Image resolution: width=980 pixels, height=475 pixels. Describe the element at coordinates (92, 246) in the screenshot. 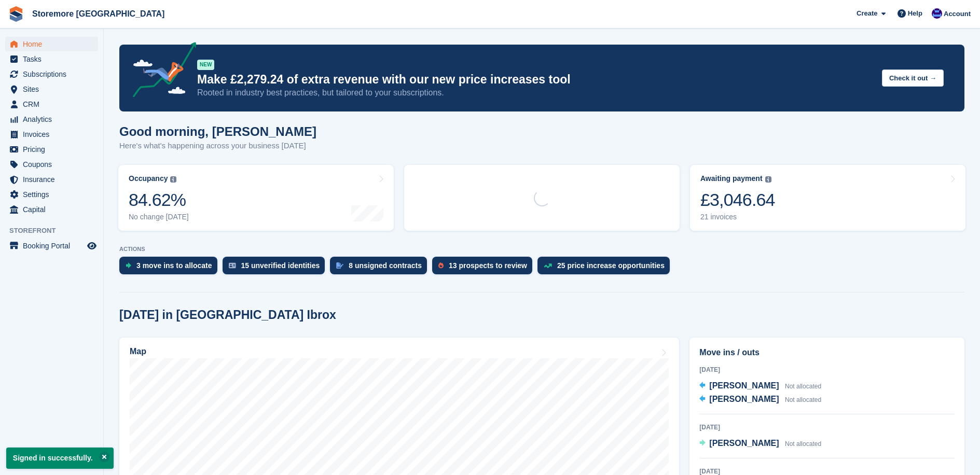

I see `a: Preview store` at that location.